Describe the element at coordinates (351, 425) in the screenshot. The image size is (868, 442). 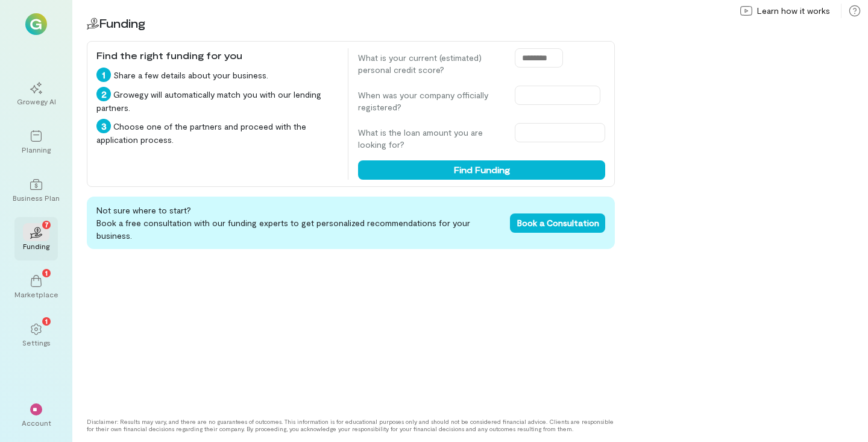
I see `div: Disclaimer: Results may vary, and there are no guarantees of outcomes. This information is for ed...` at that location.